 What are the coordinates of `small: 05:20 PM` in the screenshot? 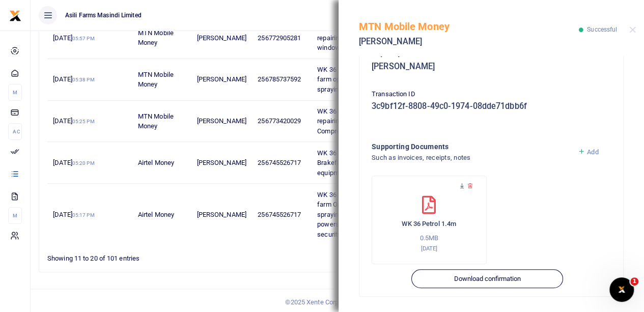 It's located at (83, 163).